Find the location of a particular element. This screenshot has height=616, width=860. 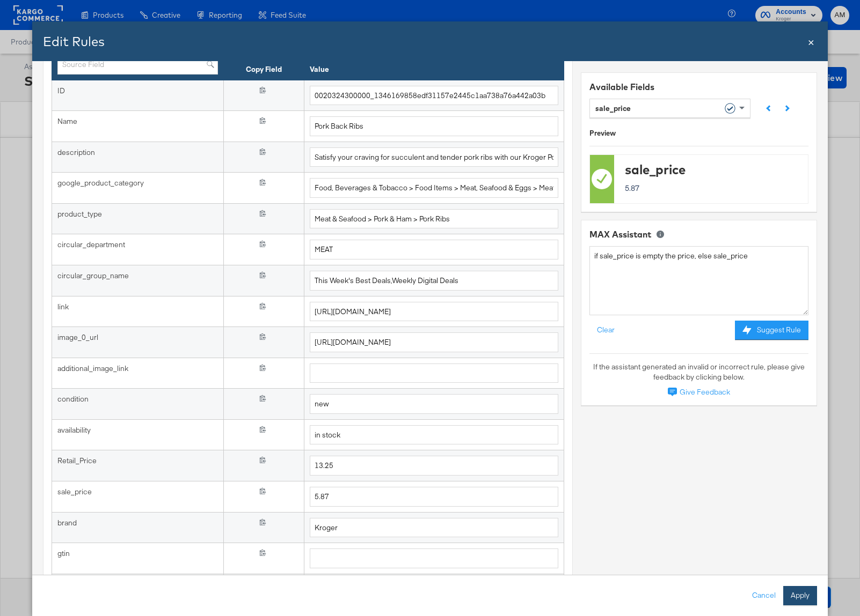

div: Name is located at coordinates (137, 121).